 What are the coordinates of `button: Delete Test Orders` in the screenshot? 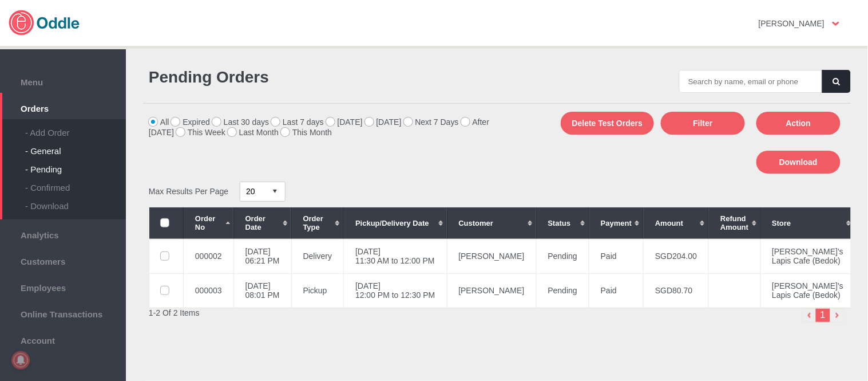 It's located at (607, 123).